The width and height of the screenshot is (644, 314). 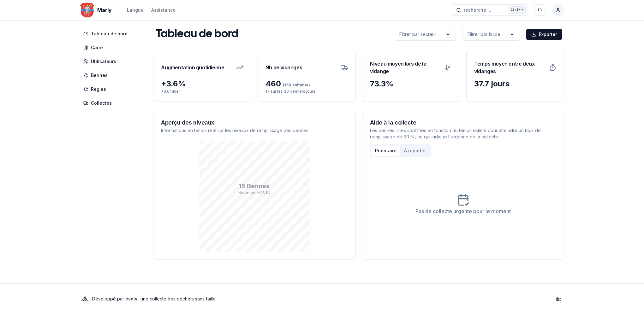 What do you see at coordinates (386, 151) in the screenshot?
I see `button: Prioritaire` at bounding box center [386, 151].